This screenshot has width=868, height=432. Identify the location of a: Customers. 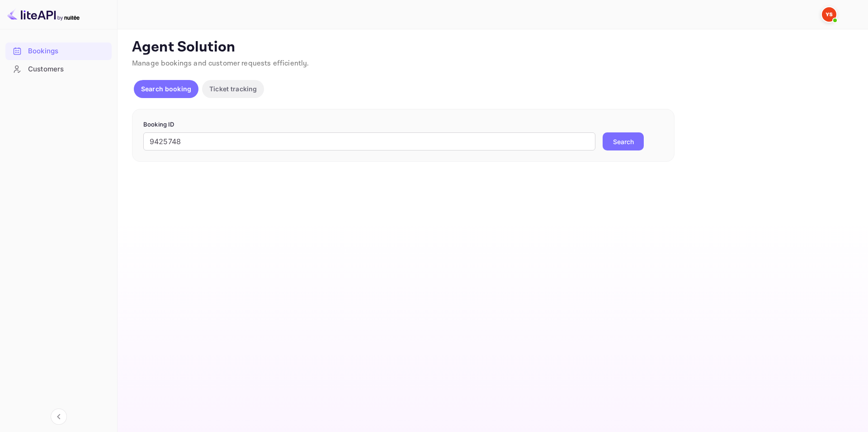
(58, 69).